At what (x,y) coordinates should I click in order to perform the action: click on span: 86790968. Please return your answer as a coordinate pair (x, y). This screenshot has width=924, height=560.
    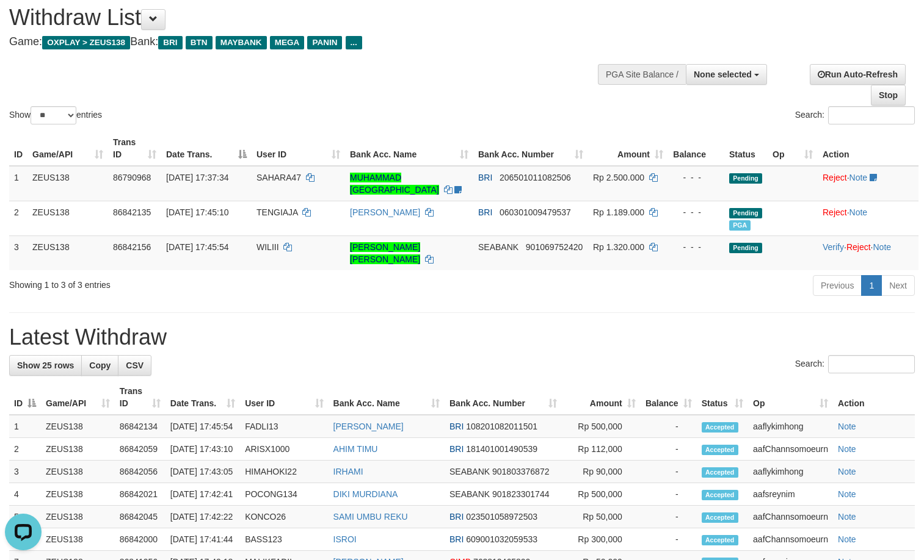
    Looking at the image, I should click on (132, 177).